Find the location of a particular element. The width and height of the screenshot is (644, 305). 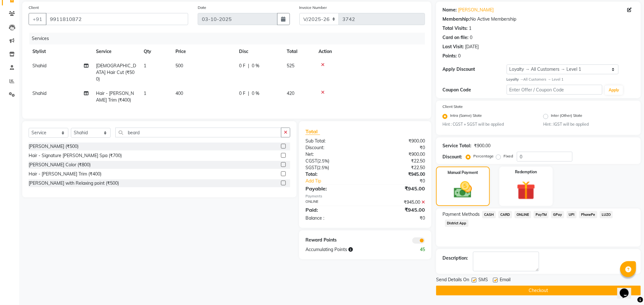

div: All Customers → Level 1 is located at coordinates (571, 79).